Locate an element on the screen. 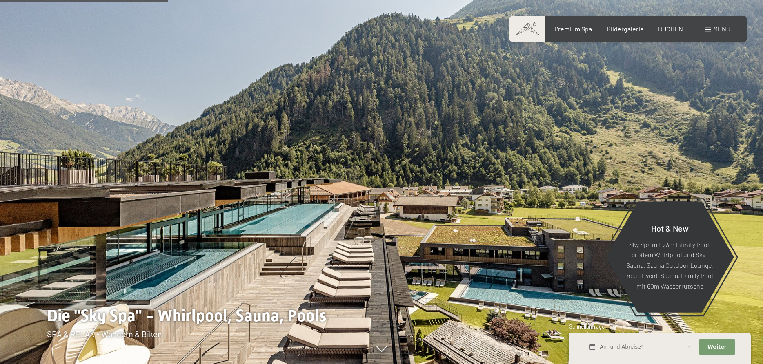 The image size is (763, 364). button: Weiter is located at coordinates (716, 347).